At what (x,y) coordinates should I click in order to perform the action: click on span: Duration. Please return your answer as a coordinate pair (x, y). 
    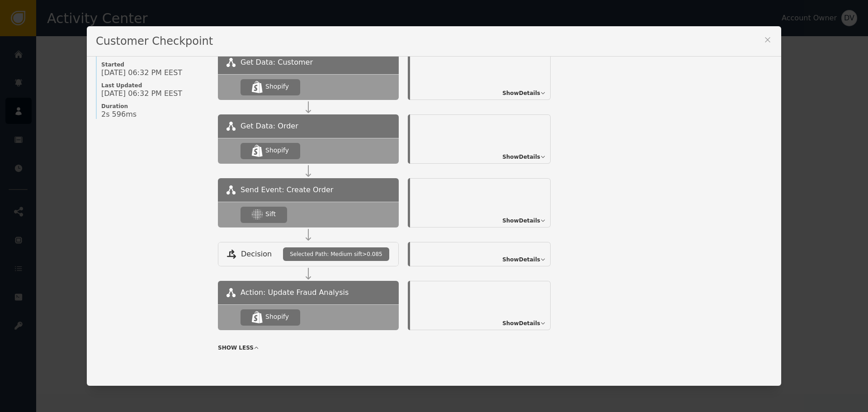
    Looking at the image, I should click on (155, 106).